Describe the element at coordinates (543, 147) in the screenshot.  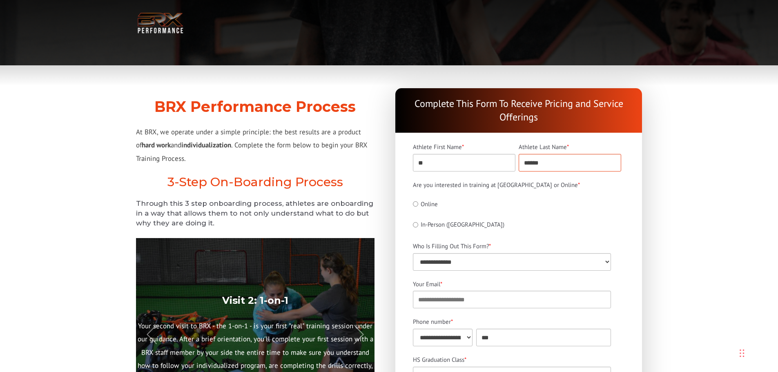
I see `span: Athlete Last Name` at that location.